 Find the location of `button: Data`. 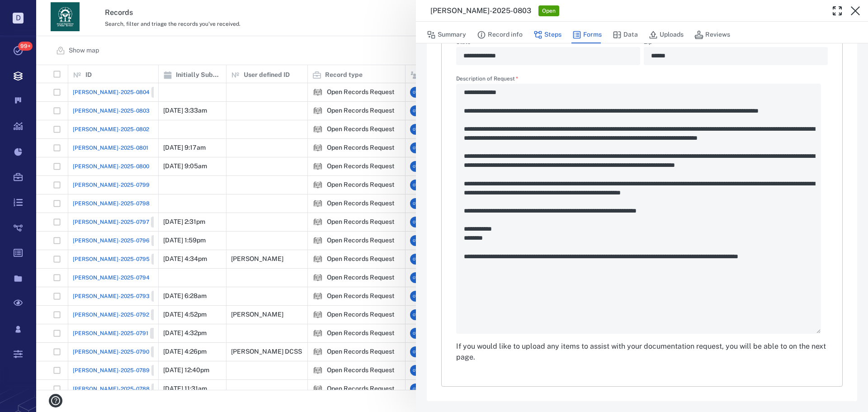

button: Data is located at coordinates (626, 35).